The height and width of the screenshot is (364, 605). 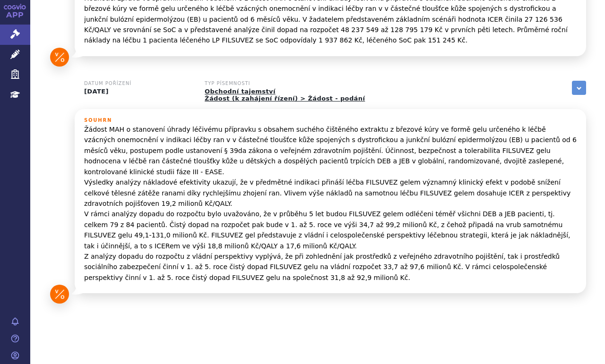 What do you see at coordinates (139, 84) in the screenshot?
I see `h3: Datum pořízení` at bounding box center [139, 84].